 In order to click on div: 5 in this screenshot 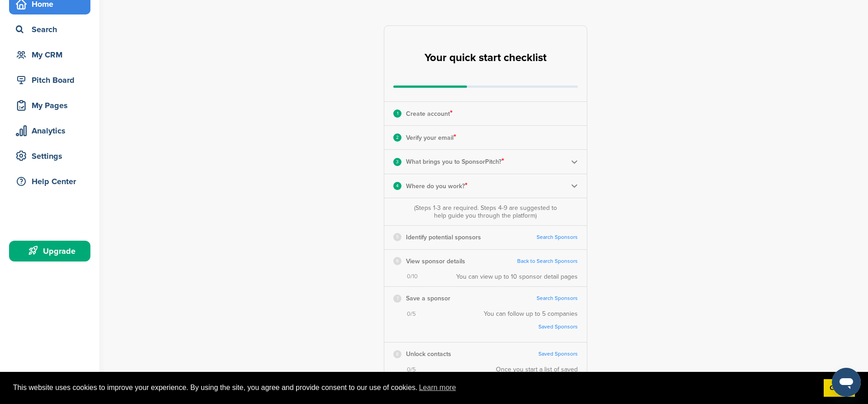, I will do `click(398, 237)`.